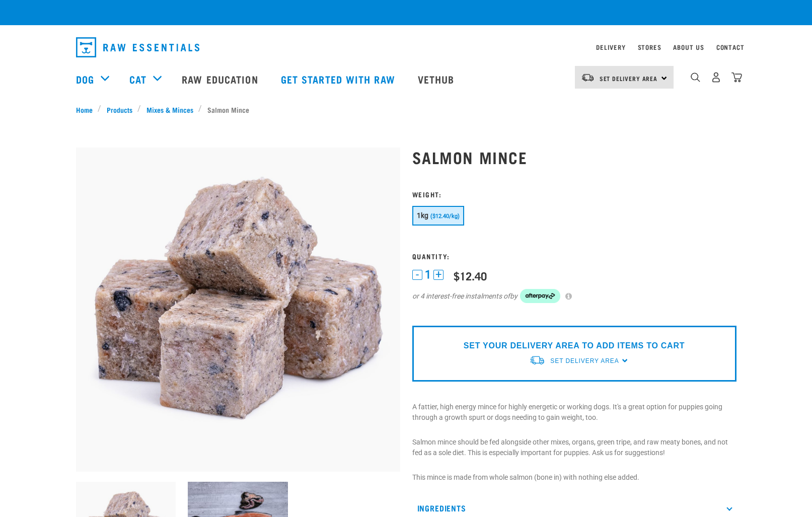  Describe the element at coordinates (731, 47) in the screenshot. I see `a: Contact` at that location.